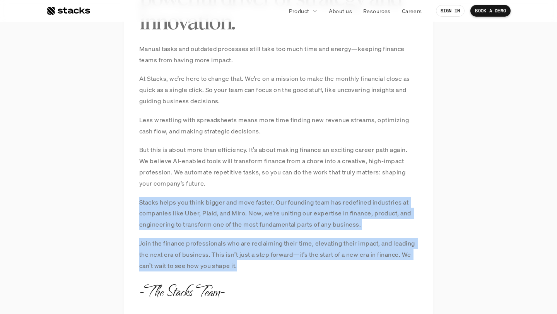 This screenshot has width=557, height=314. Describe the element at coordinates (279, 214) in the screenshot. I see `p: Stacks helps you think bigger and move faster. Our founding team has redefined industries at comp...` at that location.